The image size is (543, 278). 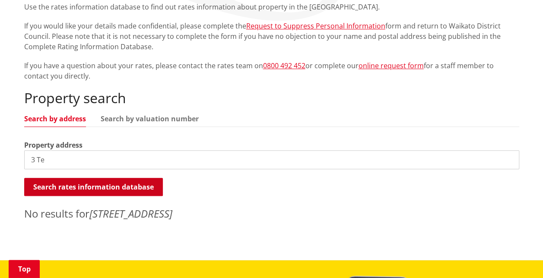 What do you see at coordinates (272, 7) in the screenshot?
I see `p: Use the rates information database to find out rates information about property in the [GEOGRAPHI...` at bounding box center [272, 7].